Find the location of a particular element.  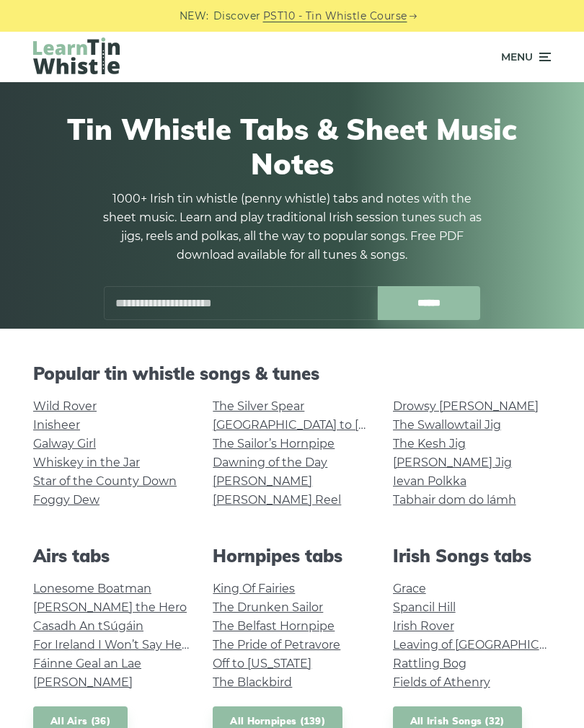

h2: Airs tabs is located at coordinates (112, 556).